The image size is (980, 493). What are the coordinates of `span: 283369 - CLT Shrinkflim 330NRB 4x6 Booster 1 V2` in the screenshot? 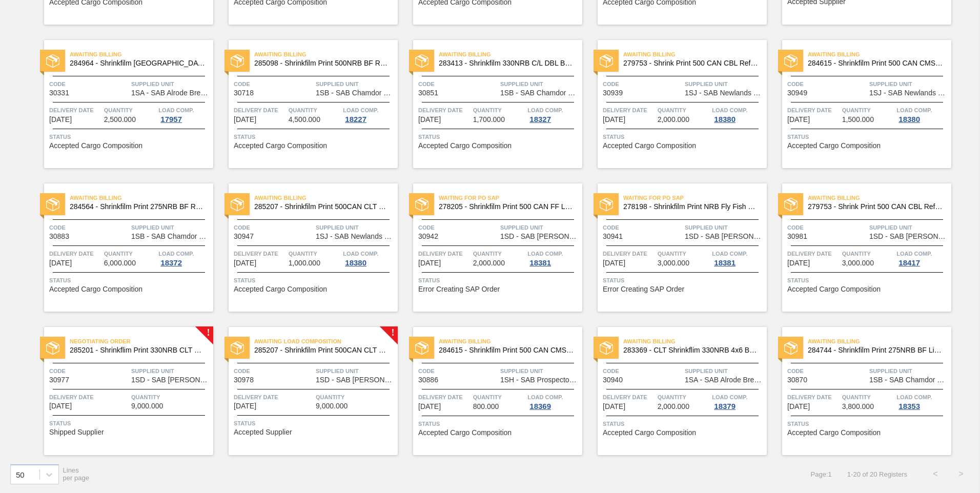 It's located at (691, 350).